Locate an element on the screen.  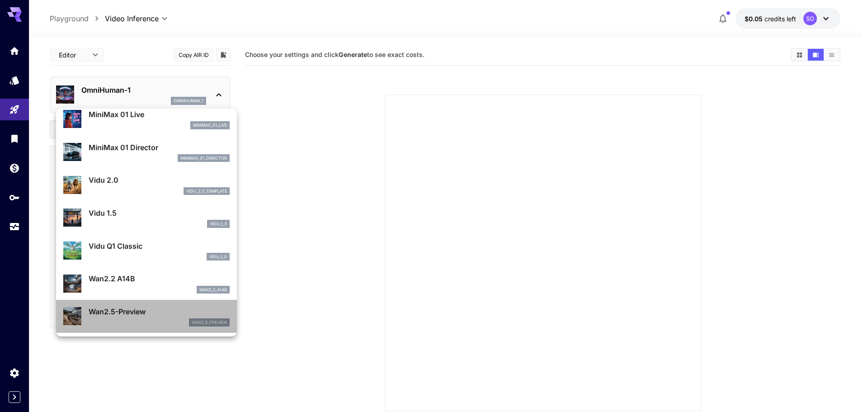
p: minimax_01_director is located at coordinates (204, 158).